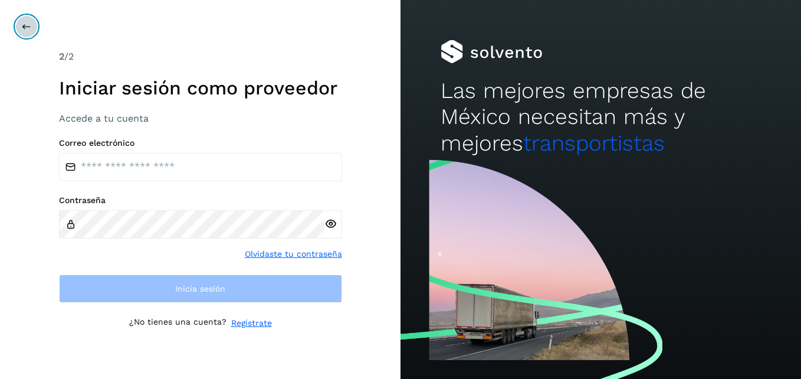  Describe the element at coordinates (201, 200) in the screenshot. I see `label: Contraseña` at that location.